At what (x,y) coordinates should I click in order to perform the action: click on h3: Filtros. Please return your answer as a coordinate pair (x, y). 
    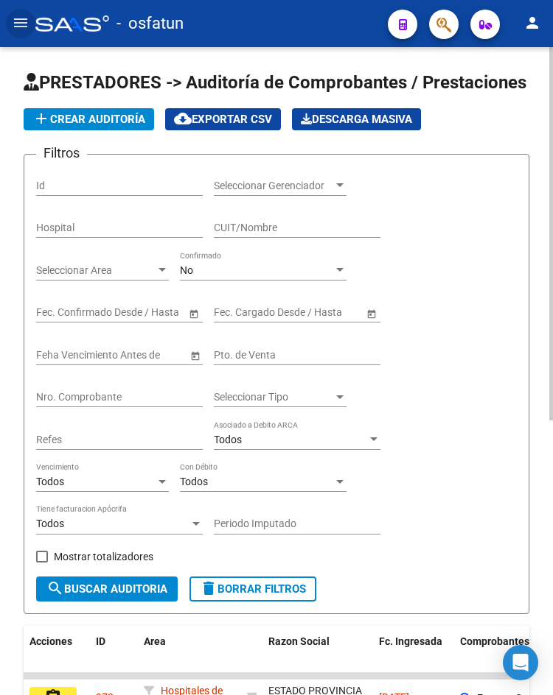
    Looking at the image, I should click on (61, 153).